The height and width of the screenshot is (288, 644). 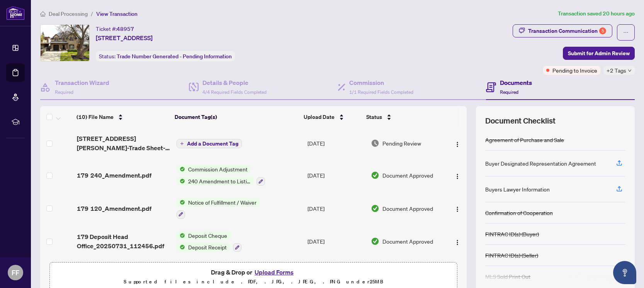 What do you see at coordinates (15, 273) in the screenshot?
I see `span: FF` at bounding box center [15, 273].